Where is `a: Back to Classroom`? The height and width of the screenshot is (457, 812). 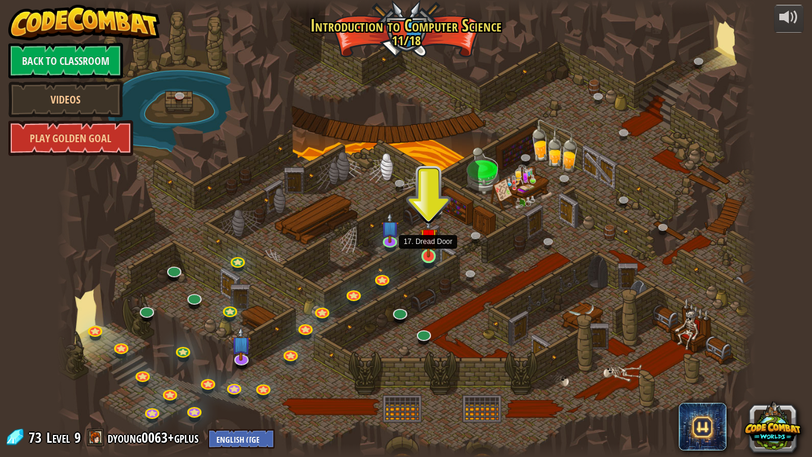 a: Back to Classroom is located at coordinates (65, 61).